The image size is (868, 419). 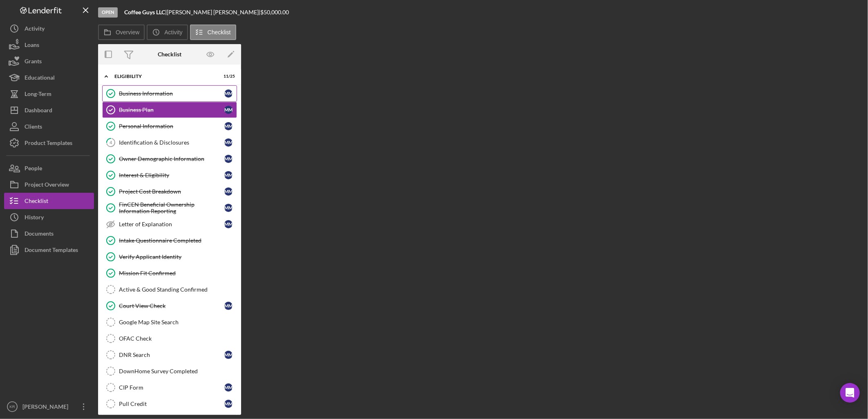 What do you see at coordinates (49, 185) in the screenshot?
I see `a: Project Overview` at bounding box center [49, 185].